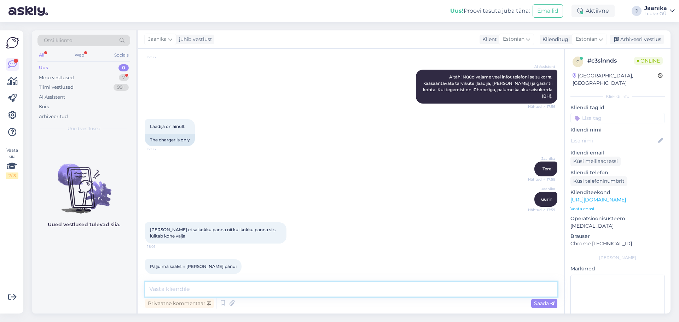 The height and width of the screenshot is (322, 679). What do you see at coordinates (617, 173) in the screenshot?
I see `p: Kliendi telefon` at bounding box center [617, 173].